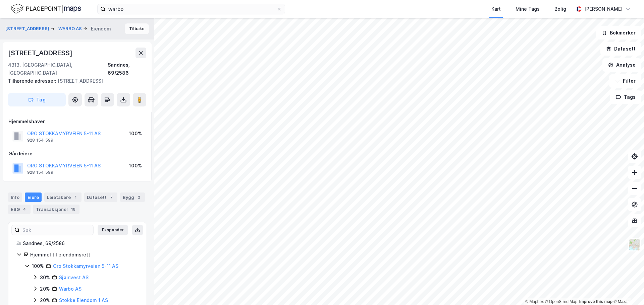 The height and width of the screenshot is (305, 644). Describe the element at coordinates (77, 154) in the screenshot. I see `div: Gårdeiere` at that location.